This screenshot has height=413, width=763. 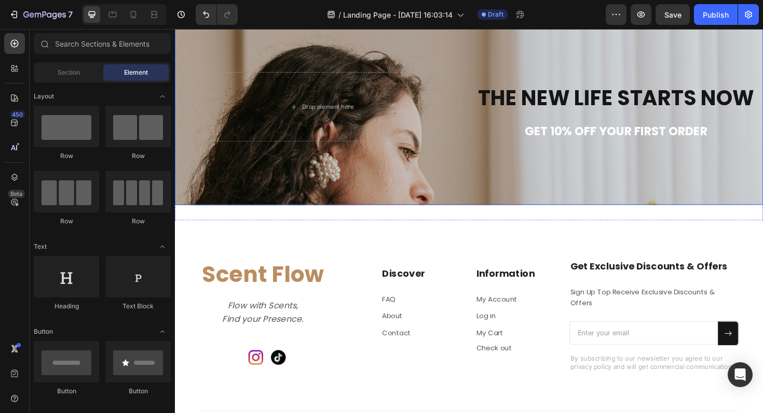 I want to click on p: sign up top receive exclusive discounts & offers, so click(x=507, y=284).